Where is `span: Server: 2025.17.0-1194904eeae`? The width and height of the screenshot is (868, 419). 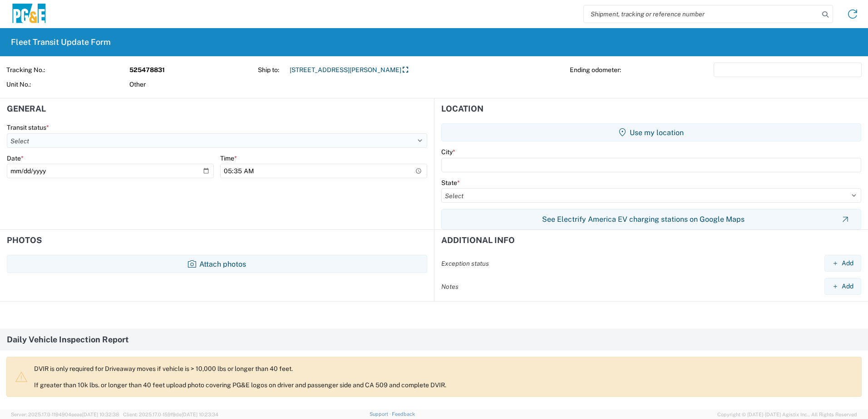
span: Server: 2025.17.0-1194904eeae is located at coordinates (65, 414).